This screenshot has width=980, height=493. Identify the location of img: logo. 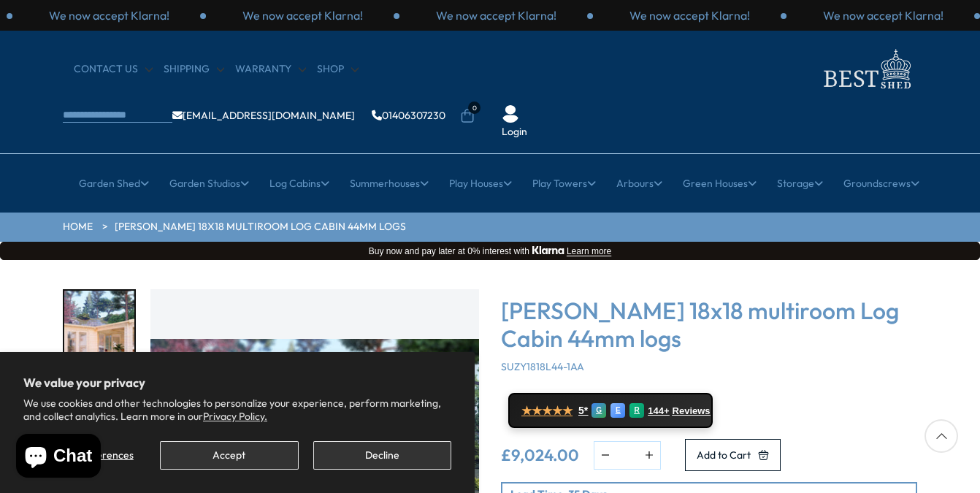
(866, 69).